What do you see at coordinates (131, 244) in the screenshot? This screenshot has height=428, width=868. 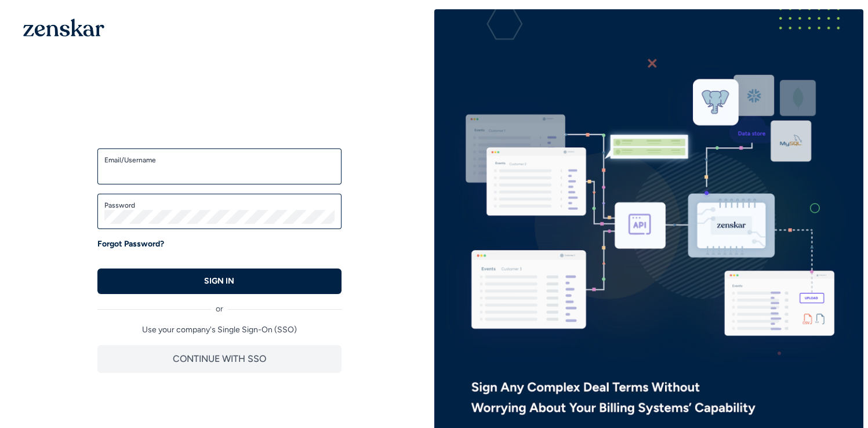 I see `a: Forgot Password?` at bounding box center [131, 244].